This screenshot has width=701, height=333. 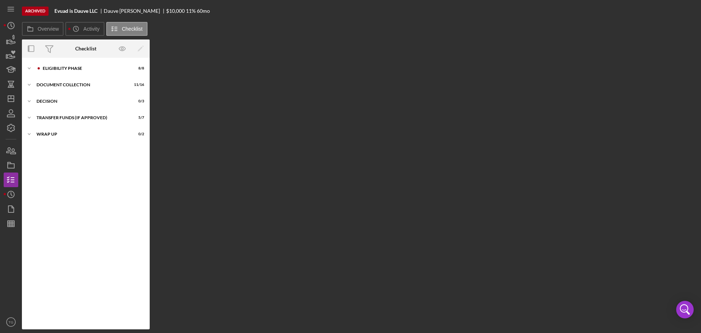 I want to click on div: 8 / 8, so click(x=138, y=68).